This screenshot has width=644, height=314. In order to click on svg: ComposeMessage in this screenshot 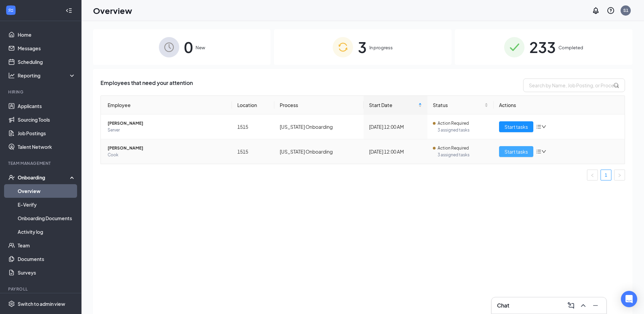, I will do `click(571, 306)`.